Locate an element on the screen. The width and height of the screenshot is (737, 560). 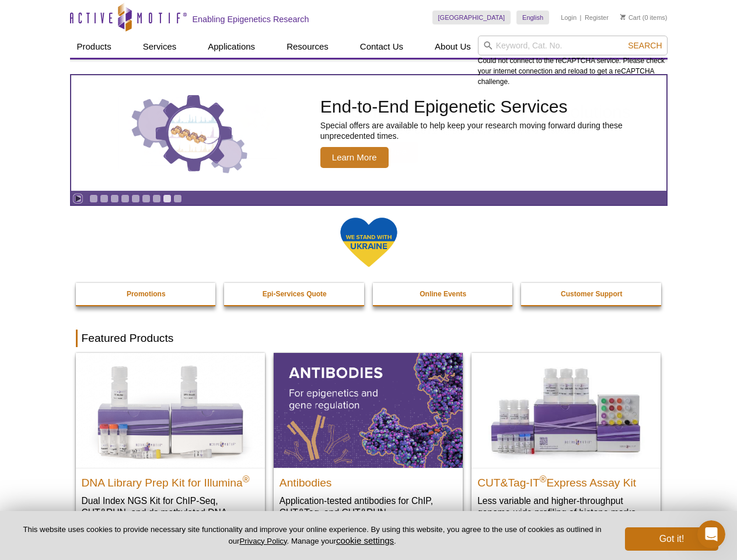
a: Online Events is located at coordinates (444, 294).